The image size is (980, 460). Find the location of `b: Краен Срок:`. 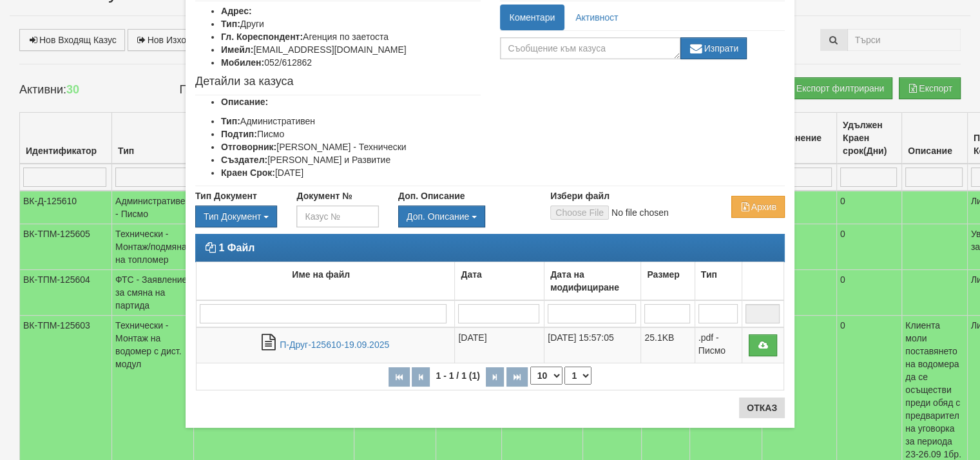

b: Краен Срок: is located at coordinates (248, 172).